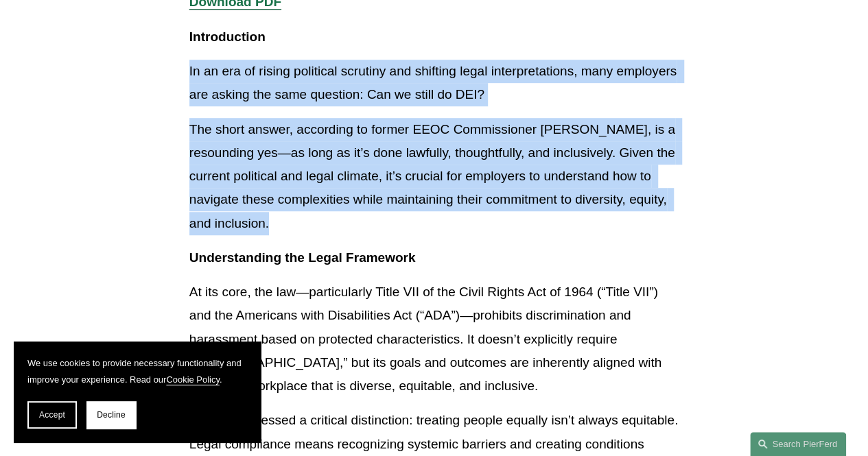  I want to click on p: At its core, the law—particularly Title VII of the Civil Rights Act of 1964 (“Title VII”) and the..., so click(434, 339).